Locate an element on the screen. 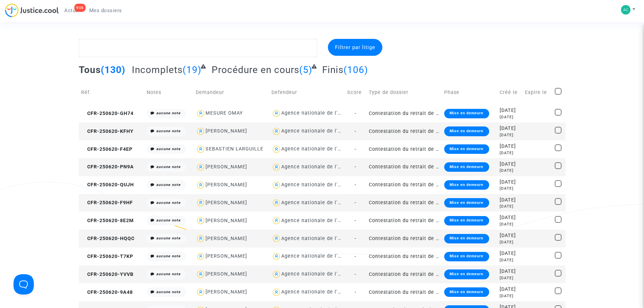  span: Procédure en cours is located at coordinates (256, 69).